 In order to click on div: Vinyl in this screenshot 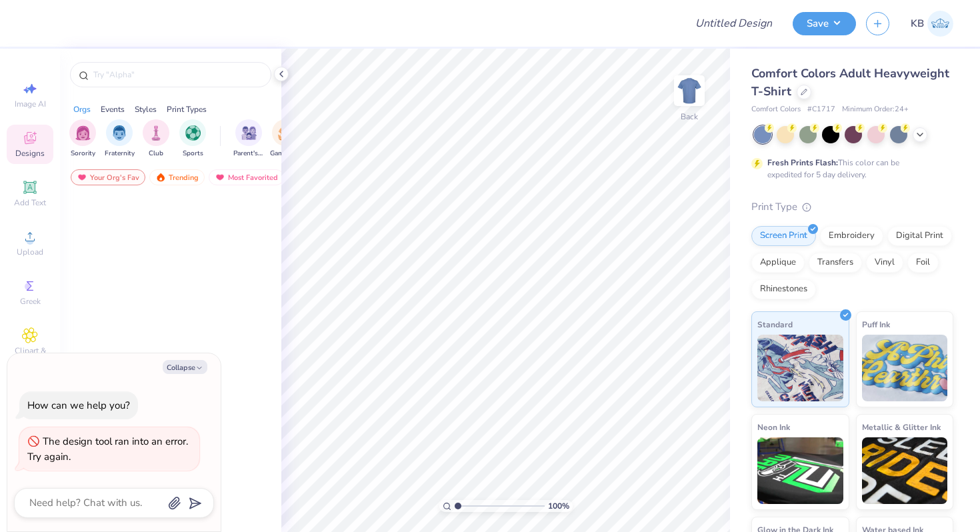, I will do `click(885, 262)`.